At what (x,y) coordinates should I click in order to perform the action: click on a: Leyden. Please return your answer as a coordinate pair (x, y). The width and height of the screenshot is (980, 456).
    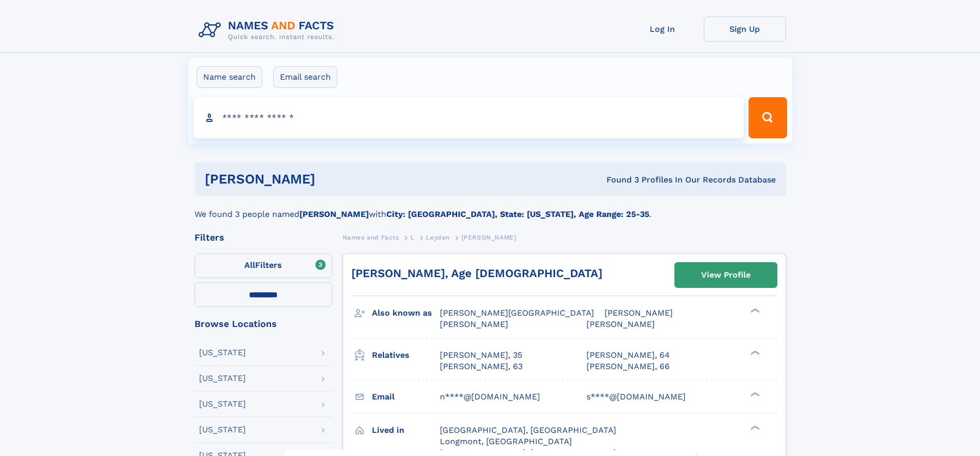
    Looking at the image, I should click on (438, 237).